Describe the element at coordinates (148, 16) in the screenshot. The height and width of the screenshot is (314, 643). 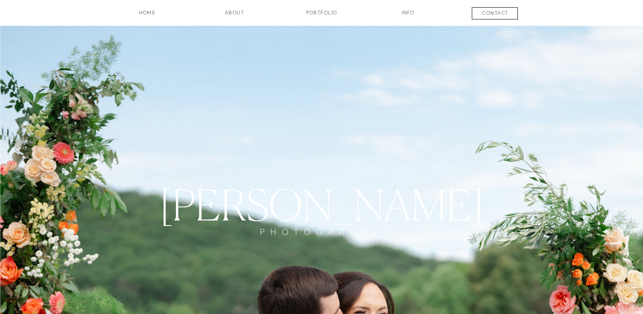
I see `h3: HOME` at that location.